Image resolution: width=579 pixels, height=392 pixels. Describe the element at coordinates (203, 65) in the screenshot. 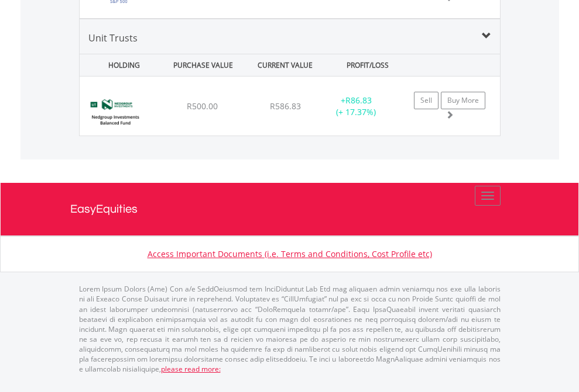

I see `div: PURCHASE VALUE` at that location.